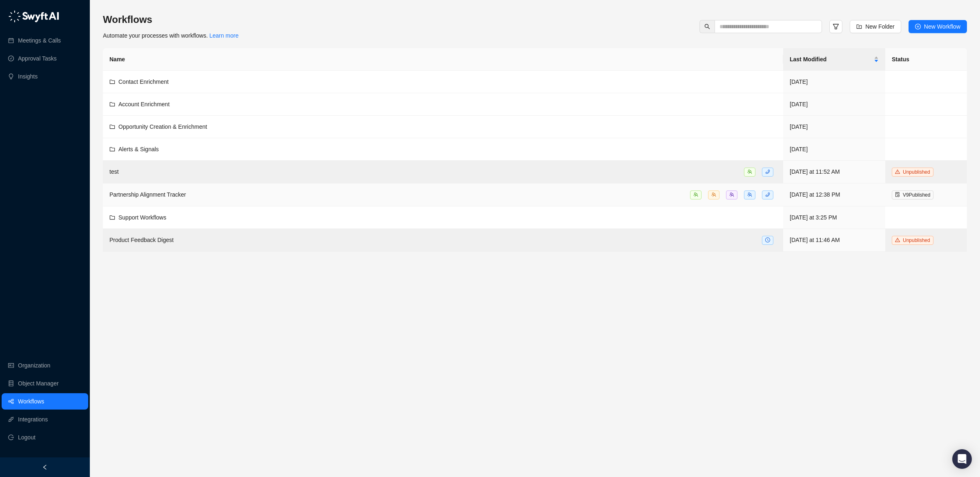 The width and height of the screenshot is (980, 477). Describe the element at coordinates (27, 77) in the screenshot. I see `a: Insights` at that location.